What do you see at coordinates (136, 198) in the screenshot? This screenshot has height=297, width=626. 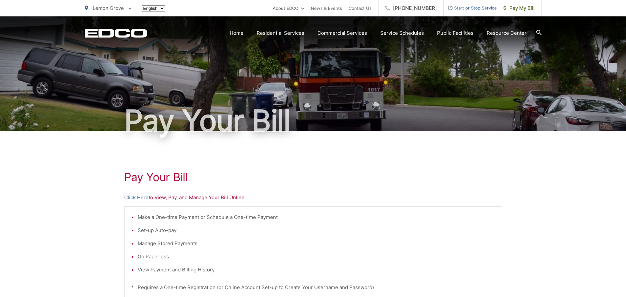 I see `a: Click Here` at bounding box center [136, 198].